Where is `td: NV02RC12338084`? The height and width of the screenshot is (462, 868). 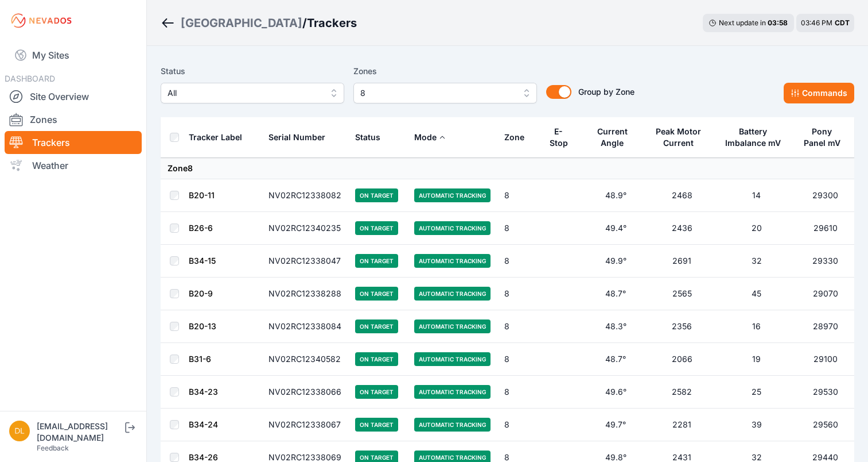
td: NV02RC12338084 is located at coordinates (305, 327).